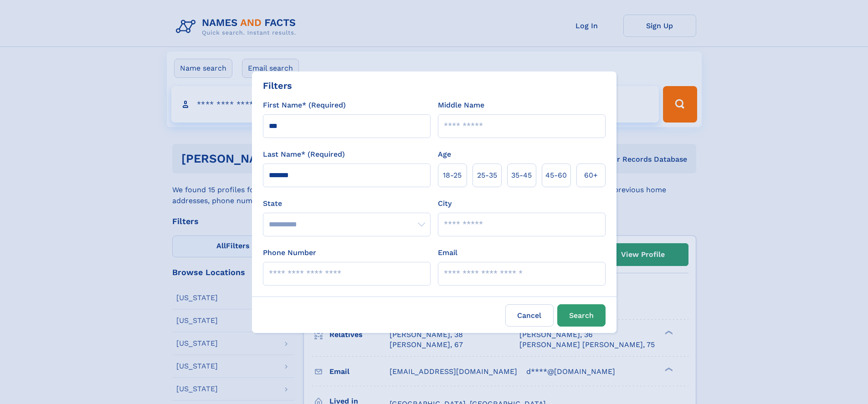  Describe the element at coordinates (556, 175) in the screenshot. I see `span: 45‑60` at that location.